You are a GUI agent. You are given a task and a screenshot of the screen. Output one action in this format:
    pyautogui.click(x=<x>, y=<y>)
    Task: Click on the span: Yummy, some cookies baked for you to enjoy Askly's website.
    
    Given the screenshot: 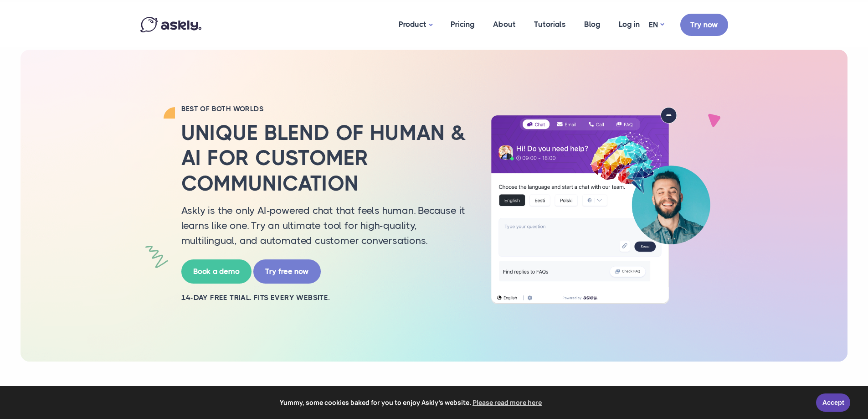 What is the action you would take?
    pyautogui.click(x=412, y=403)
    